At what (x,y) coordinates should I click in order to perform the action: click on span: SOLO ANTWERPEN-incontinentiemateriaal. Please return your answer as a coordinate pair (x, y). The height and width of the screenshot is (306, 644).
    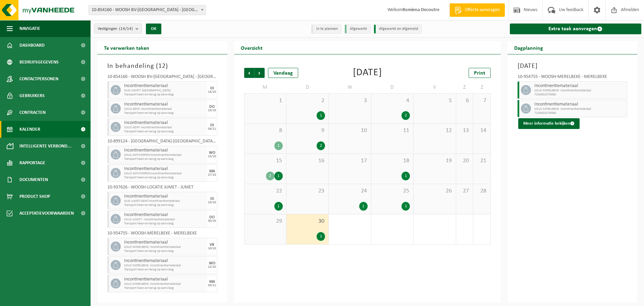
    Looking at the image, I should click on (165, 174).